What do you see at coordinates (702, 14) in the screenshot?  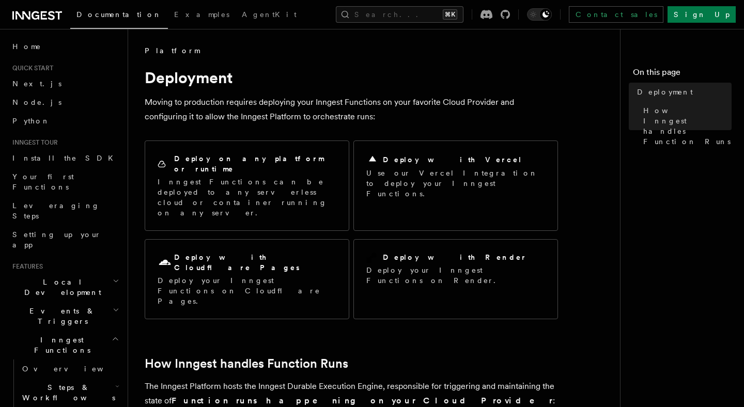 I see `a: Sign Up` at bounding box center [702, 14].